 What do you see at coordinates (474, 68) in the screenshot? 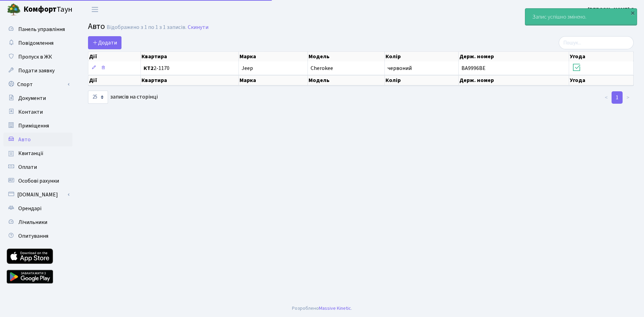
I see `span: ВА9996ВЕ` at bounding box center [474, 68].